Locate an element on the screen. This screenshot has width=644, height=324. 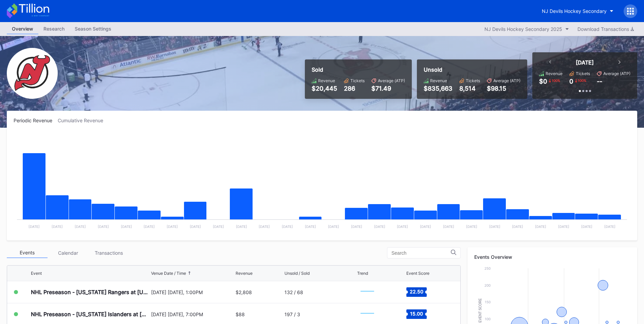
text: 150 is located at coordinates (488, 302).